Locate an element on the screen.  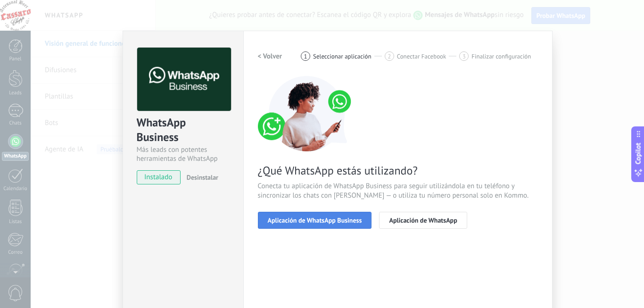
span: ¿Qué WhatsApp estás utilizando? is located at coordinates (398, 170).